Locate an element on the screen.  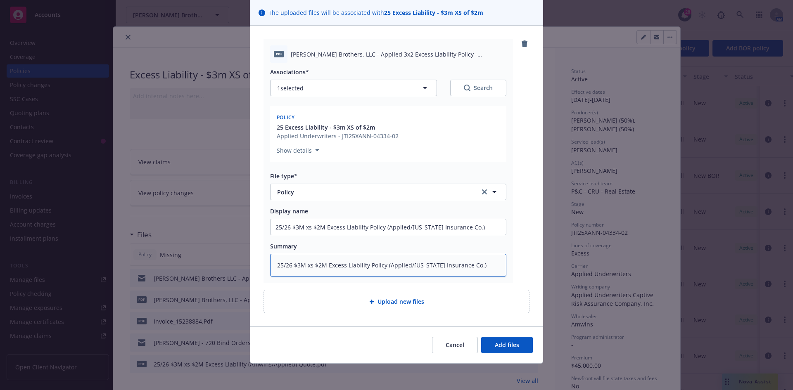
span: Upload new files is located at coordinates (401, 302).